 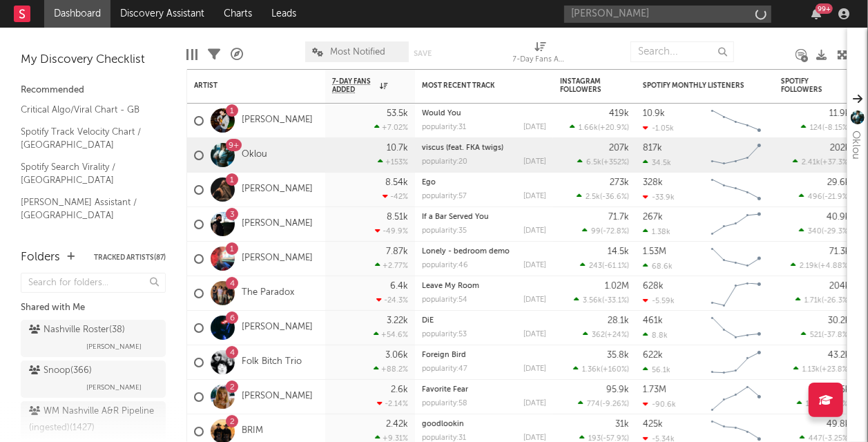 What do you see at coordinates (816, 14) in the screenshot?
I see `button: 99+` at bounding box center [816, 14].